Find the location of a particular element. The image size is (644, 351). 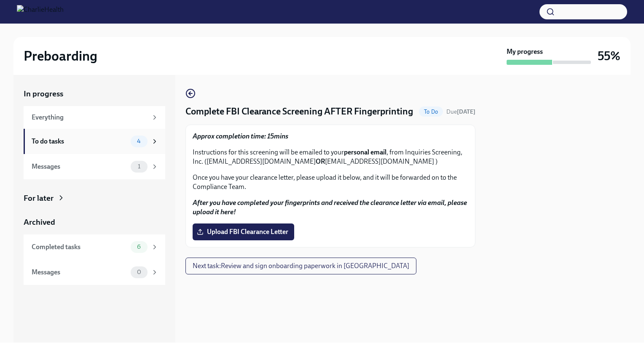

span: Upload FBI Clearance Letter is located at coordinates (243, 232).